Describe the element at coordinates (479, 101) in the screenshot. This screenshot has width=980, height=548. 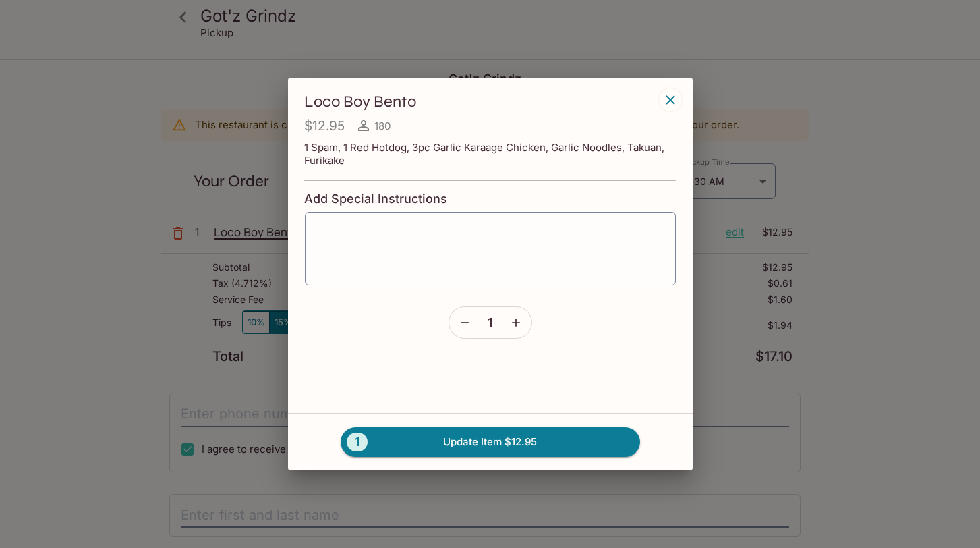
I see `h3: Loco Boy Bento` at that location.